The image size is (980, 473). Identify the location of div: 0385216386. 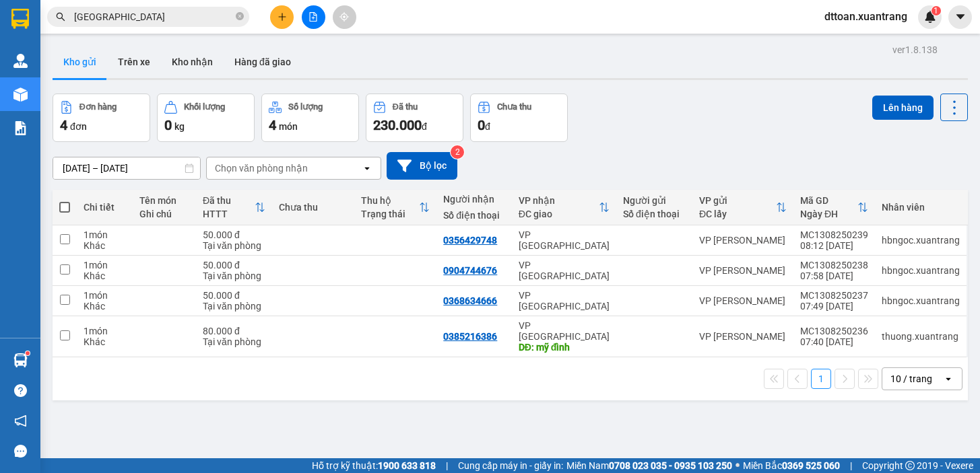
(470, 337).